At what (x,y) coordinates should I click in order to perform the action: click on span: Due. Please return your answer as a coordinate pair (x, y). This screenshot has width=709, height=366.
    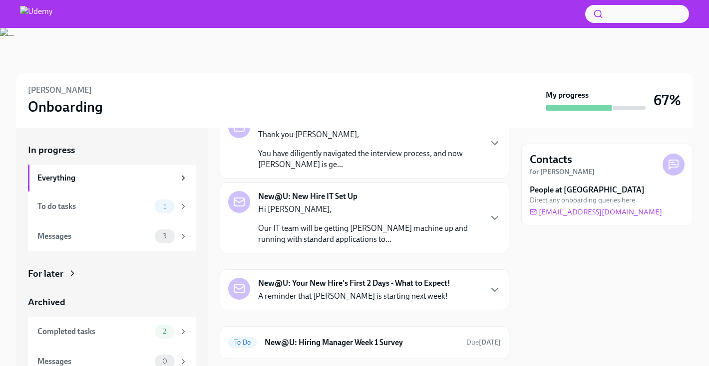
    Looking at the image, I should click on (483, 342).